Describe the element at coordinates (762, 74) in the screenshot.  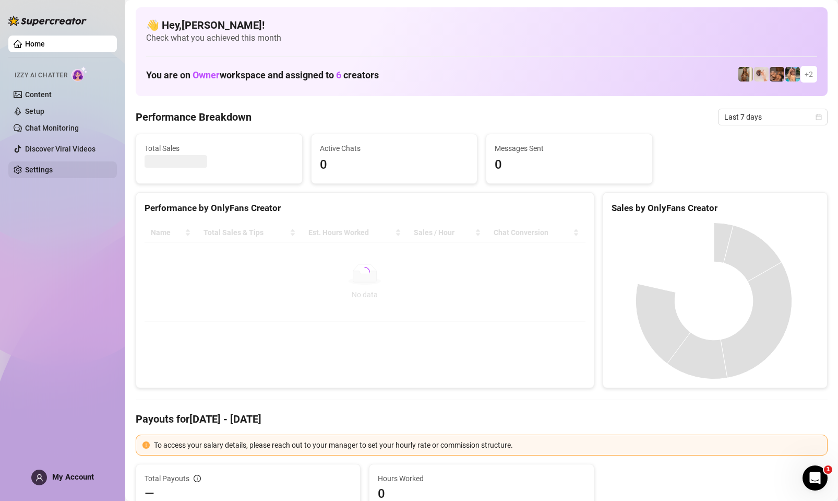
I see `img: Club` at that location.